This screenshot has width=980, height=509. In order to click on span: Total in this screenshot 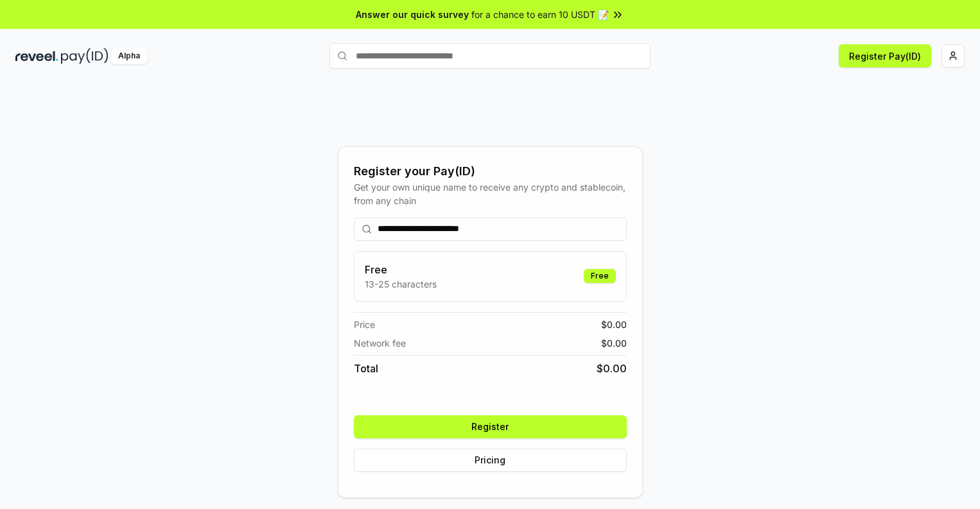, I will do `click(366, 369)`.